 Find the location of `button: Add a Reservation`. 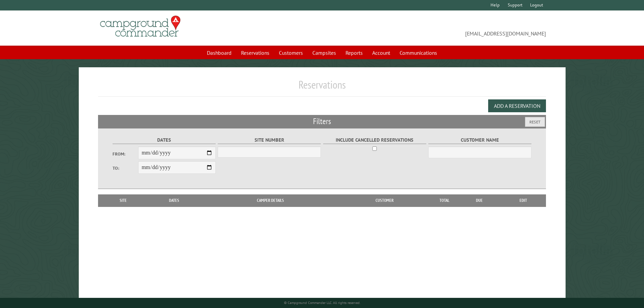

button: Add a Reservation is located at coordinates (517, 106).